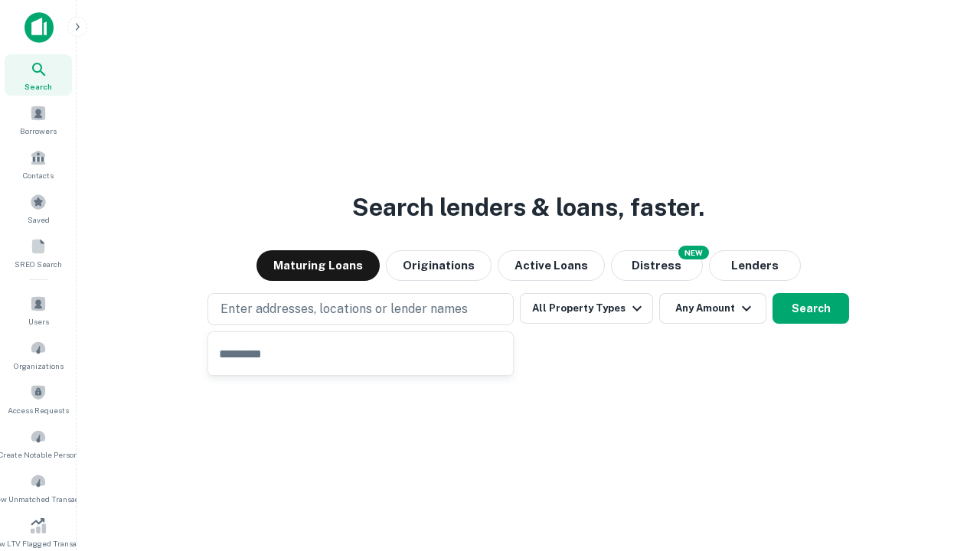  What do you see at coordinates (551, 266) in the screenshot?
I see `button: Active Loans` at bounding box center [551, 266].